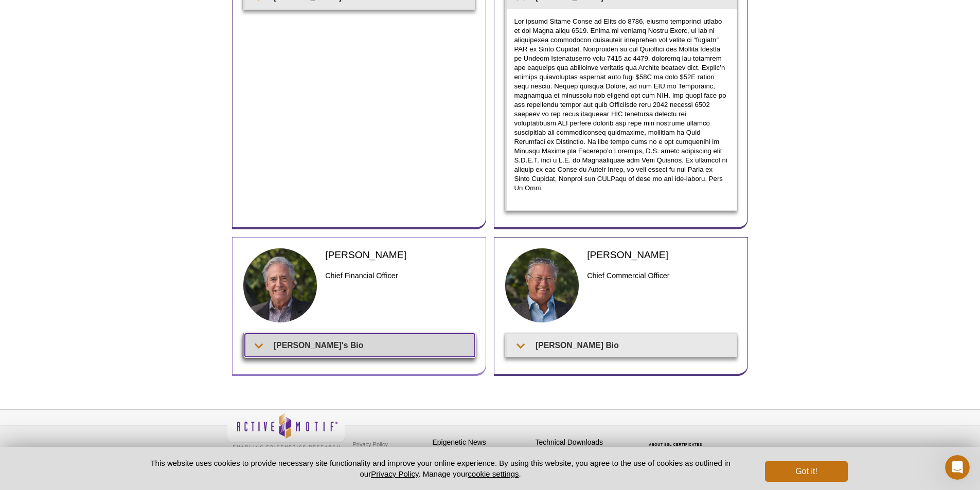  What do you see at coordinates (585, 442) in the screenshot?
I see `h4: Technical Downloads` at bounding box center [585, 442].